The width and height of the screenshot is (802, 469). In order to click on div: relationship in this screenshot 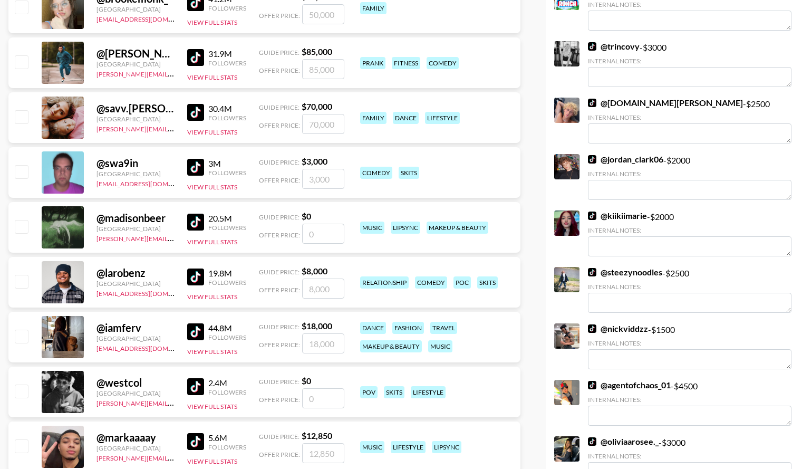, I will do `click(384, 282)`.